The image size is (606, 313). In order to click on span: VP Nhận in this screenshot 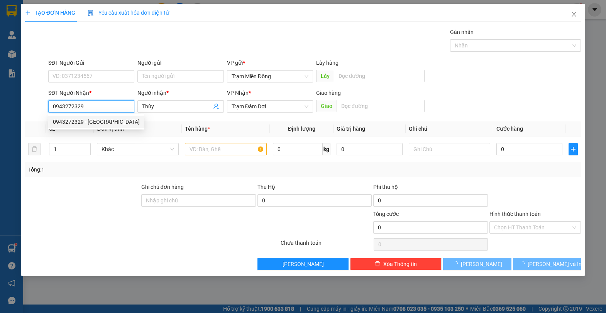, I will do `click(238, 93)`.